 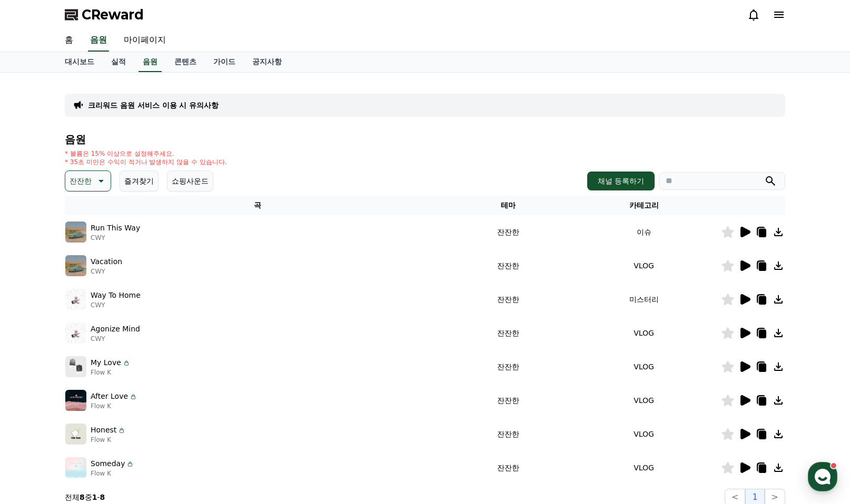 I want to click on p: My Love, so click(x=106, y=362).